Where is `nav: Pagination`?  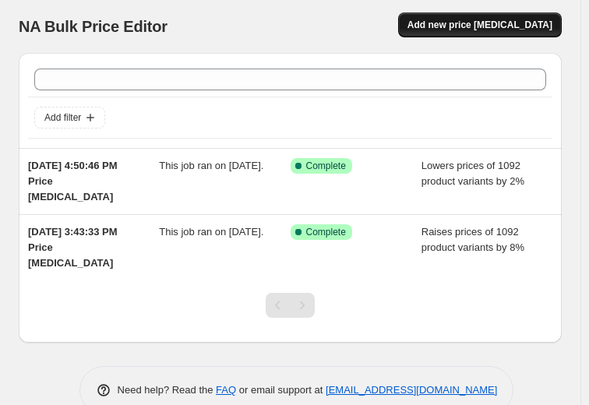
nav: Pagination is located at coordinates (290, 305).